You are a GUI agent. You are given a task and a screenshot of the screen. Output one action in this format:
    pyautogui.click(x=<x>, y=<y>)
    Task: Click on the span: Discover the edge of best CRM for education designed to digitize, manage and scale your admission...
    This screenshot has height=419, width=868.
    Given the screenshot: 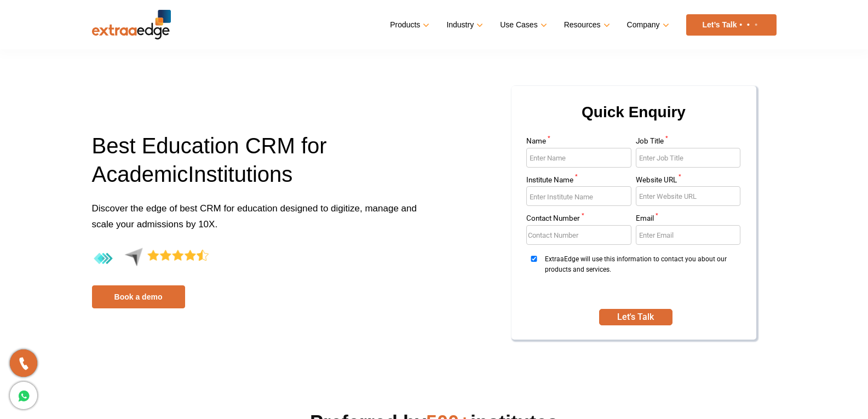 What is the action you would take?
    pyautogui.click(x=254, y=216)
    